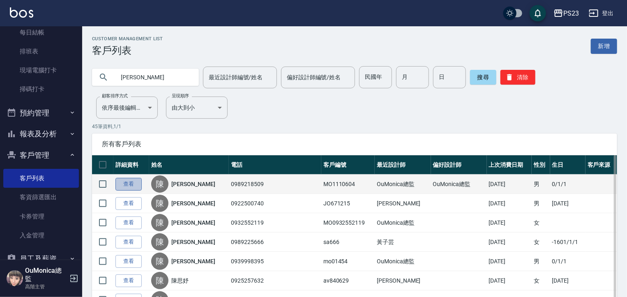 This screenshot has height=297, width=627. What do you see at coordinates (275, 204) in the screenshot?
I see `td: 0922500740` at bounding box center [275, 204].